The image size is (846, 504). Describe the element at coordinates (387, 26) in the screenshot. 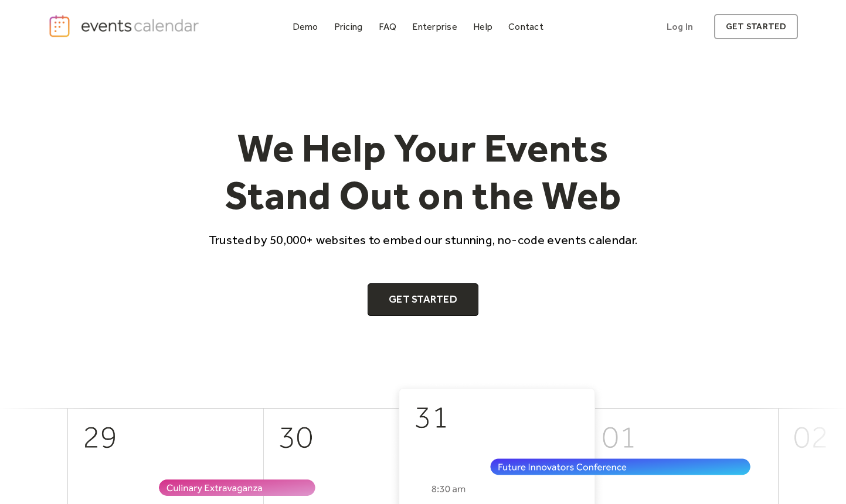

I see `div: FAQ` at that location.